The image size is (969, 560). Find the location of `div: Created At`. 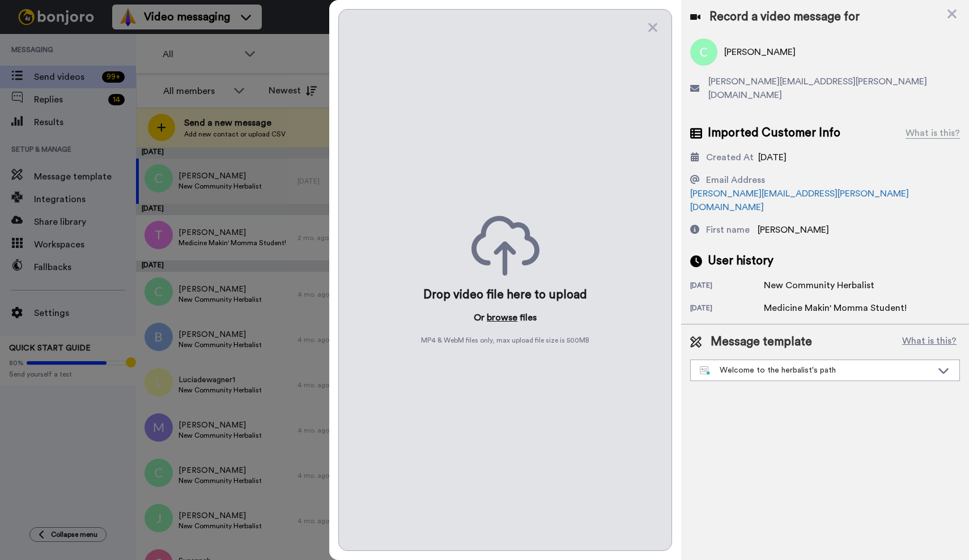

div: Created At is located at coordinates (730, 157).